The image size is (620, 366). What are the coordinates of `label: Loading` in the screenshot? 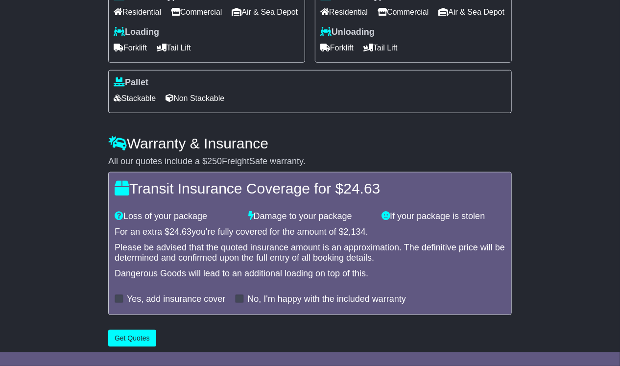 It's located at (136, 32).